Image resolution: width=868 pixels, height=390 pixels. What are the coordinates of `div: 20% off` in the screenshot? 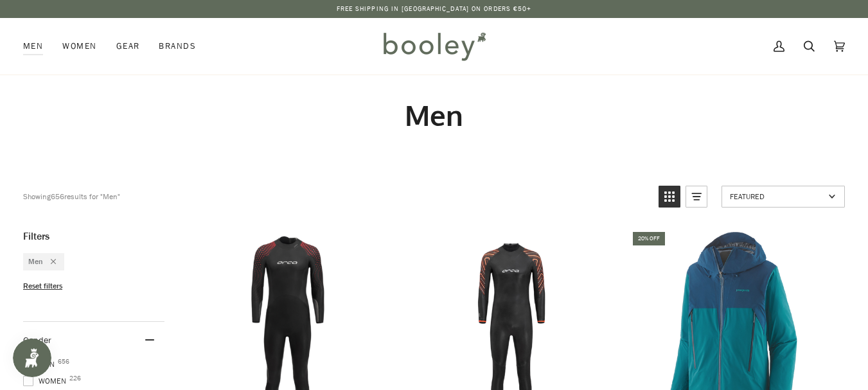 It's located at (649, 238).